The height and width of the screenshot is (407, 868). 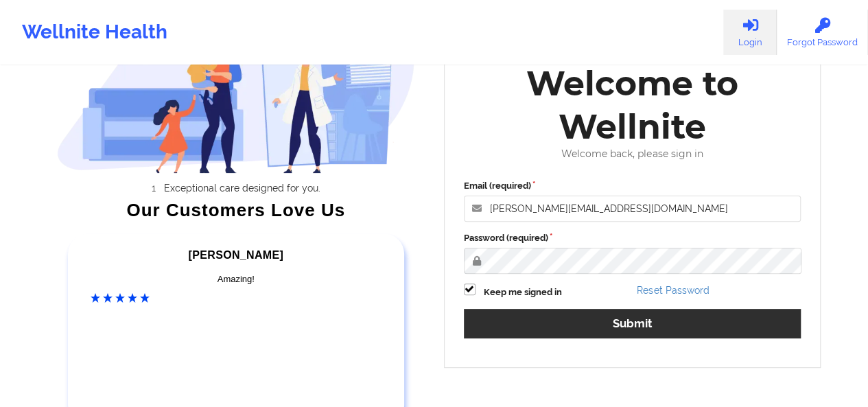 What do you see at coordinates (672, 290) in the screenshot?
I see `a: Reset Password` at bounding box center [672, 290].